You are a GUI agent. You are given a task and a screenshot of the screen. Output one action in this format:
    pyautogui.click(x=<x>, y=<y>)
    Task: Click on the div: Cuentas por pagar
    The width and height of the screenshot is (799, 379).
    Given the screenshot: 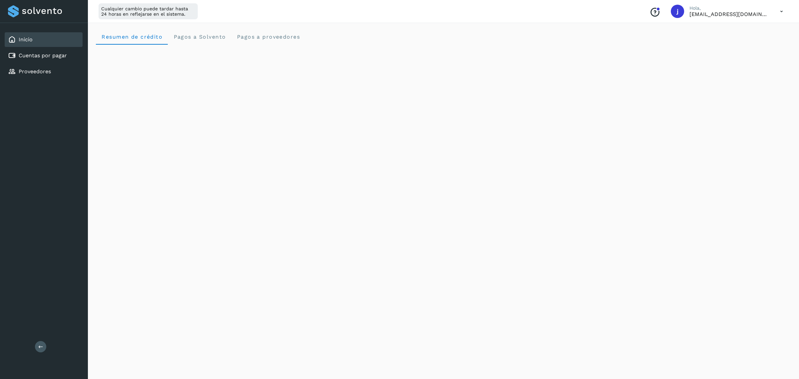 What is the action you would take?
    pyautogui.click(x=44, y=56)
    